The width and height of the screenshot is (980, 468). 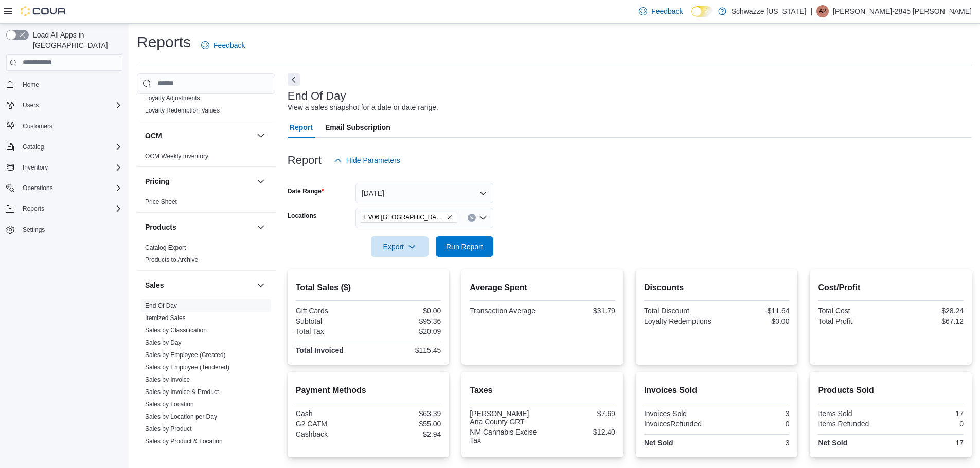 I want to click on h2: Total Sales ($), so click(x=368, y=288).